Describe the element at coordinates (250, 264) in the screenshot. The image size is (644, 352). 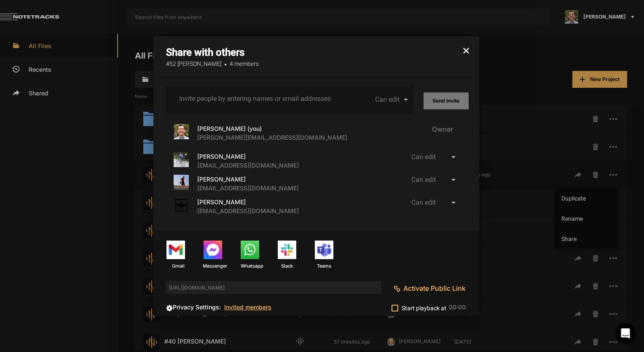
I see `span: Whatsapp` at that location.